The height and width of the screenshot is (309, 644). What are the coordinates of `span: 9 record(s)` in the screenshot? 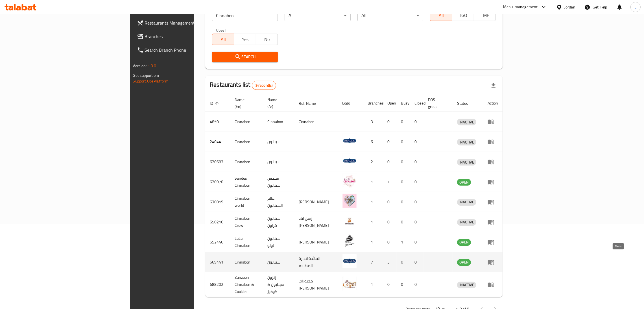 It's located at (264, 85).